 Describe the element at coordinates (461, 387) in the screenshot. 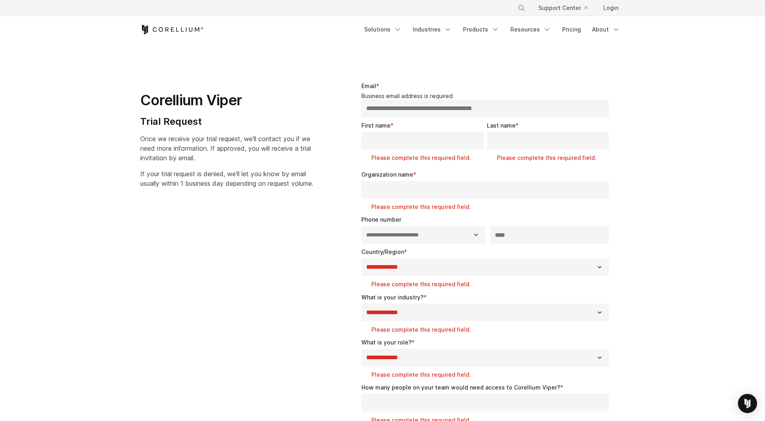

I see `span: How many people on your team would need access to Corellium Viper?` at that location.